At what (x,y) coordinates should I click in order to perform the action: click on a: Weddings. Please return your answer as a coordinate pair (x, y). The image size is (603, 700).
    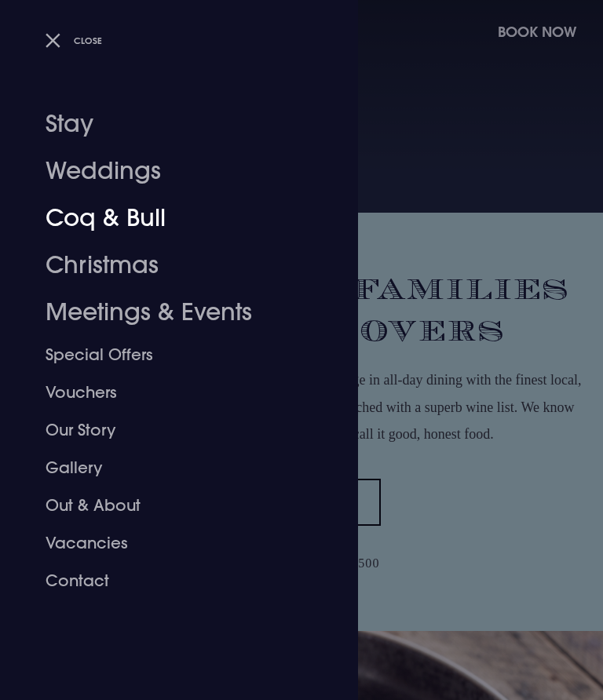
    Looking at the image, I should click on (170, 171).